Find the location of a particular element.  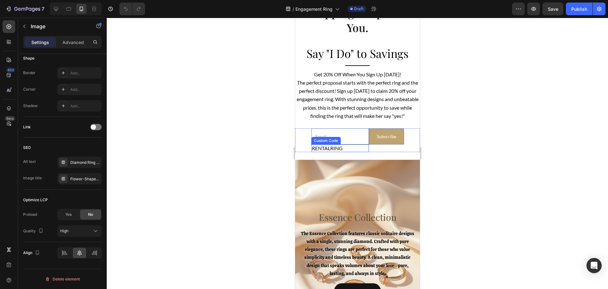

div: SEO is located at coordinates (27, 147).